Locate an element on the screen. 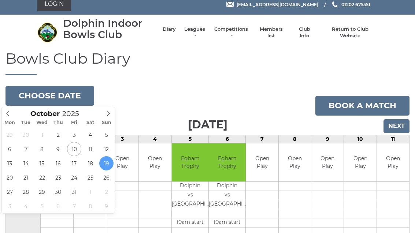 This screenshot has height=233, width=415. span: October 14, 2025 is located at coordinates (26, 163).